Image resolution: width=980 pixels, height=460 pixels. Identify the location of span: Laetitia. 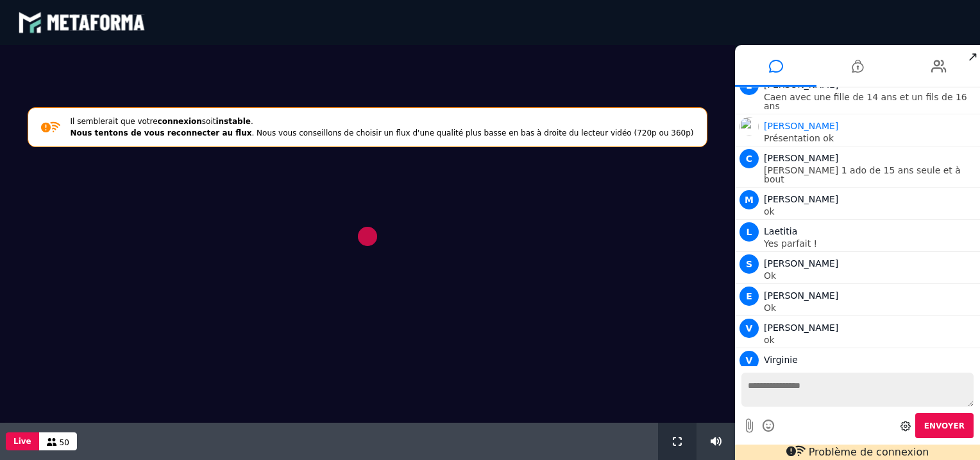
(781, 231).